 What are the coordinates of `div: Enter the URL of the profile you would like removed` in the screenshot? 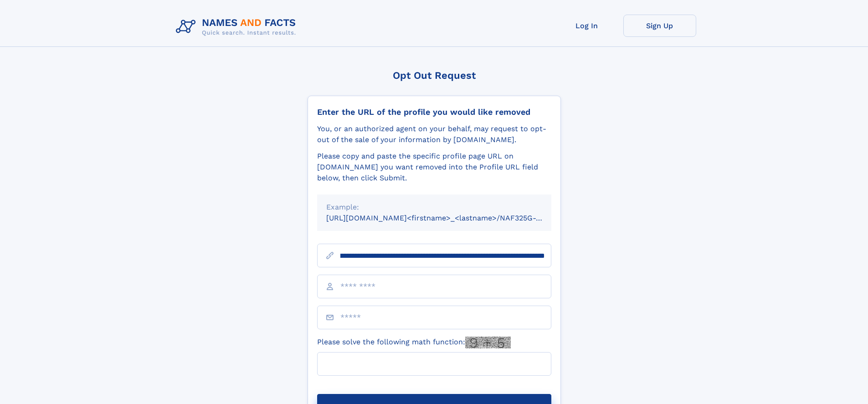 It's located at (434, 112).